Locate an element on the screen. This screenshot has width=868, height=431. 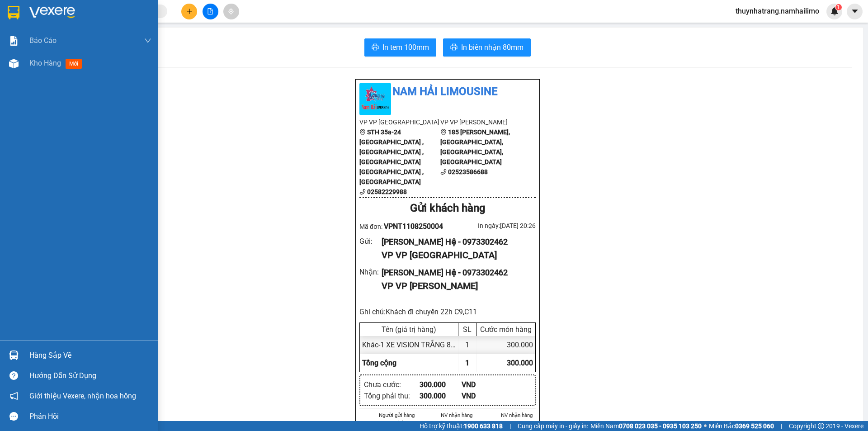
span: caret-down is located at coordinates (855, 11).